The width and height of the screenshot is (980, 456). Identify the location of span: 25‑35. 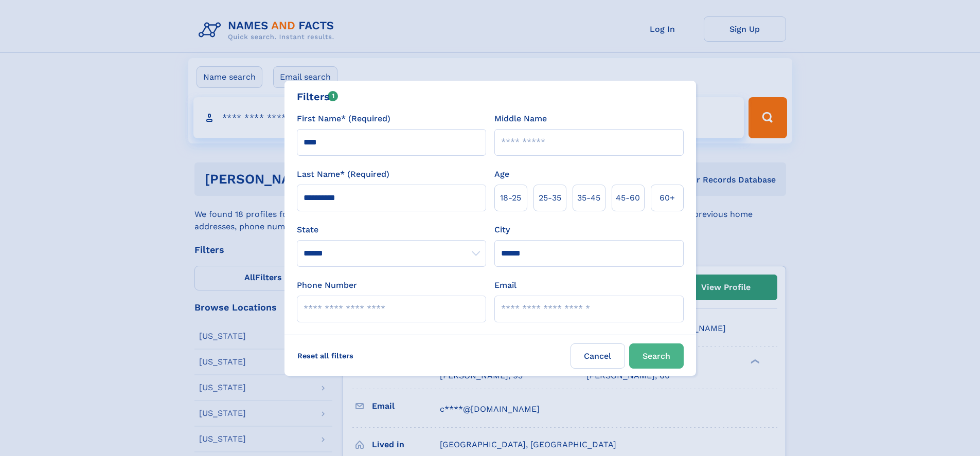
(550, 198).